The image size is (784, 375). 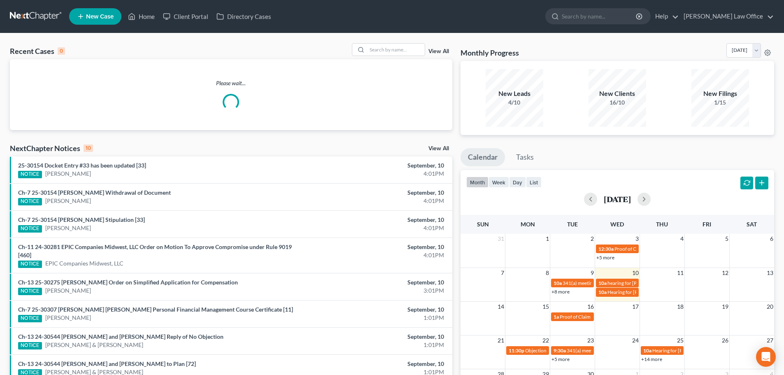 I want to click on span: 19, so click(x=725, y=307).